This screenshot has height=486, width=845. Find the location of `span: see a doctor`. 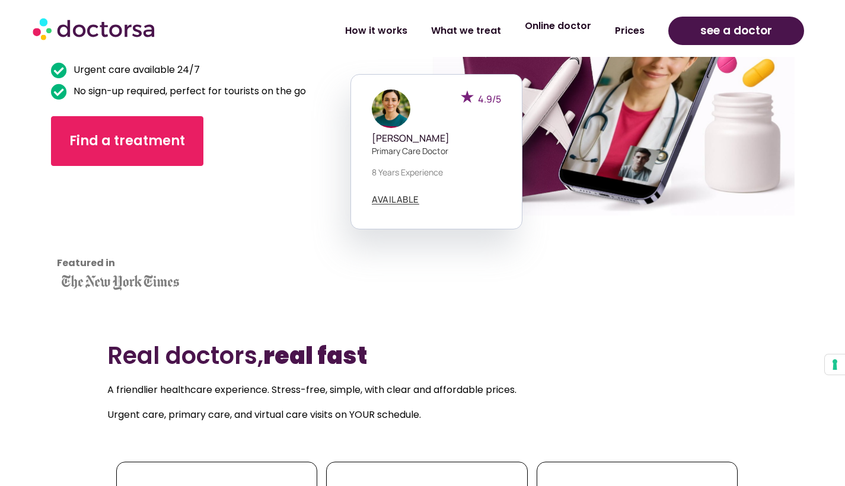

span: see a doctor is located at coordinates (736, 31).